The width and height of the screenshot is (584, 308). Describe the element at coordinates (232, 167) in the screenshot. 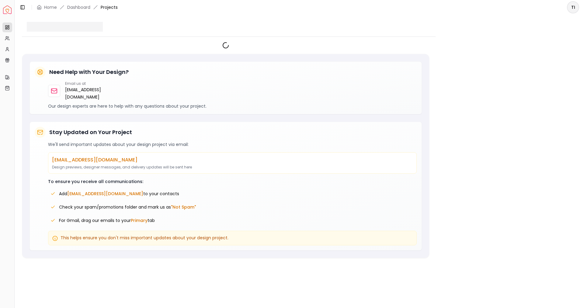

I see `p: Design previews, designer messages, and delivery updates will be sent here` at that location.